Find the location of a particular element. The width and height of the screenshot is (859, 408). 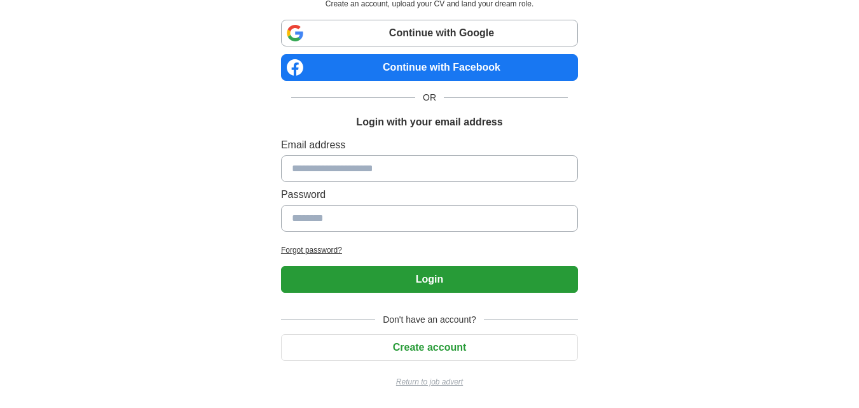

button: Login is located at coordinates (429, 279).